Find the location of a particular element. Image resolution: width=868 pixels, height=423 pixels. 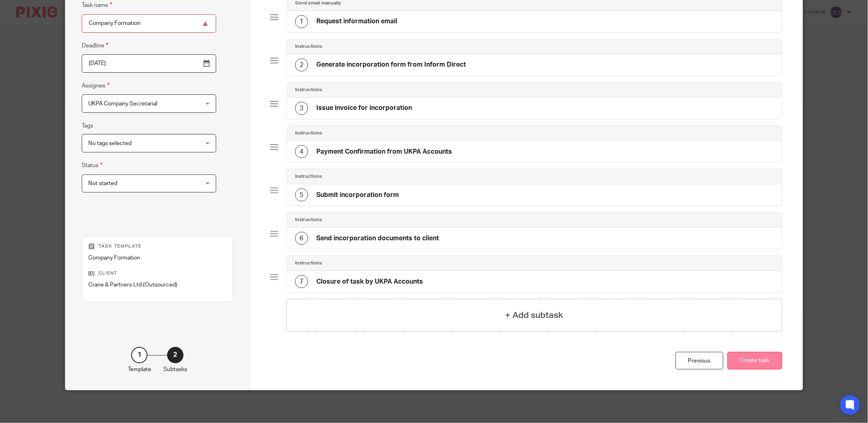

div: 5 is located at coordinates (302, 195).